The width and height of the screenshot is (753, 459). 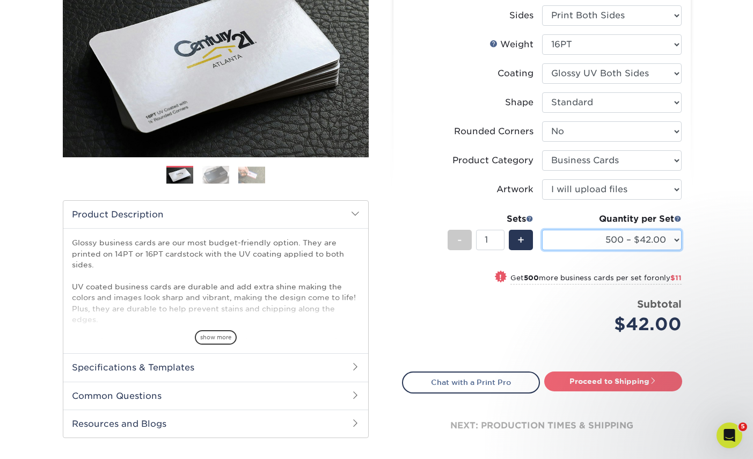 What do you see at coordinates (216, 367) in the screenshot?
I see `h2: Specifications & Templates` at bounding box center [216, 367].